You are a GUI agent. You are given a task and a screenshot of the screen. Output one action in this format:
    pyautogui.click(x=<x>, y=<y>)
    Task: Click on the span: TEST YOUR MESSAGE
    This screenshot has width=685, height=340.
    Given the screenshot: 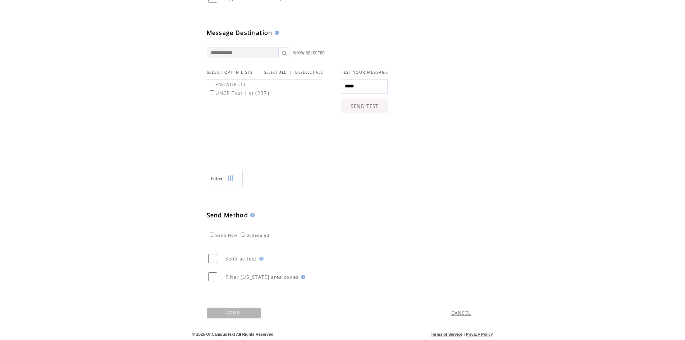 What is the action you would take?
    pyautogui.click(x=364, y=72)
    